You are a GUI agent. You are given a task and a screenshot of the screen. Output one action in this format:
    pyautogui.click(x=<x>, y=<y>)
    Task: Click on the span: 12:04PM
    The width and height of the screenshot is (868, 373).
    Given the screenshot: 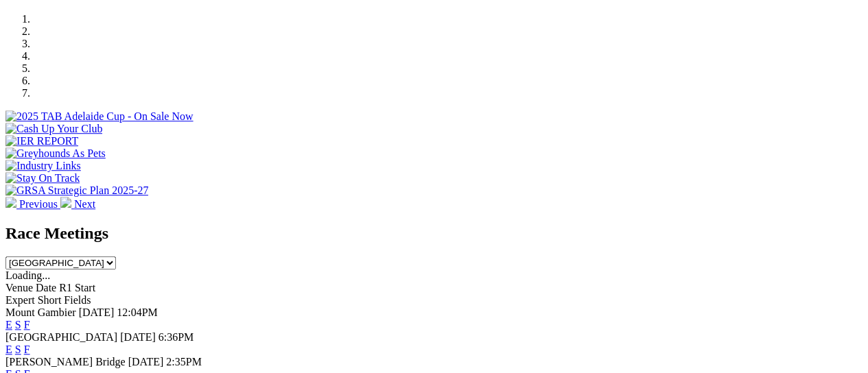 What is the action you would take?
    pyautogui.click(x=137, y=312)
    